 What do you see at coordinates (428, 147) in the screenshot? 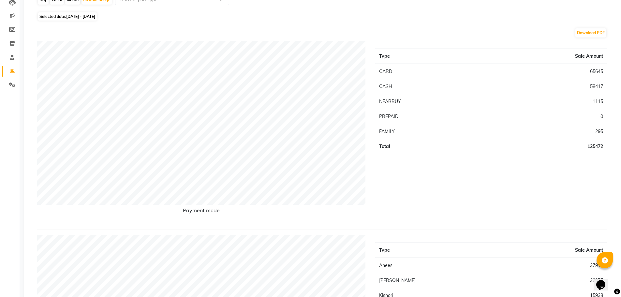
I see `td: Total` at bounding box center [428, 147].